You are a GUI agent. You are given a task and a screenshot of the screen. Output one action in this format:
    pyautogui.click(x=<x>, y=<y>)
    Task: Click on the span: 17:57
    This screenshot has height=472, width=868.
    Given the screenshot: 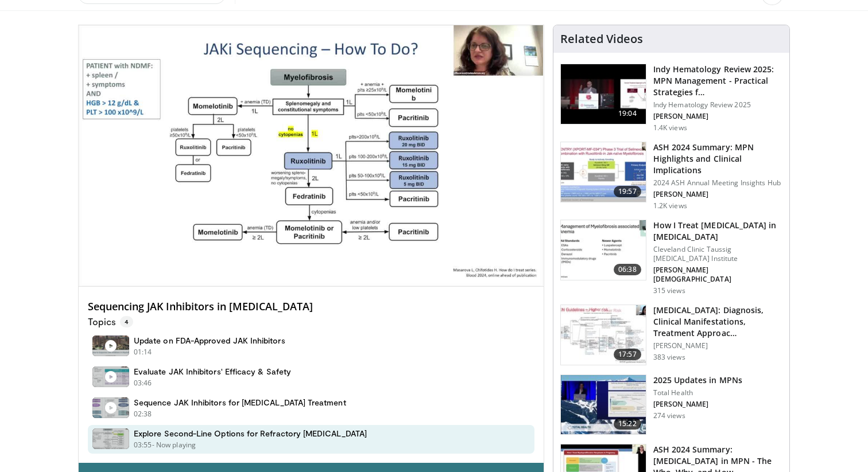 What is the action you would take?
    pyautogui.click(x=627, y=354)
    